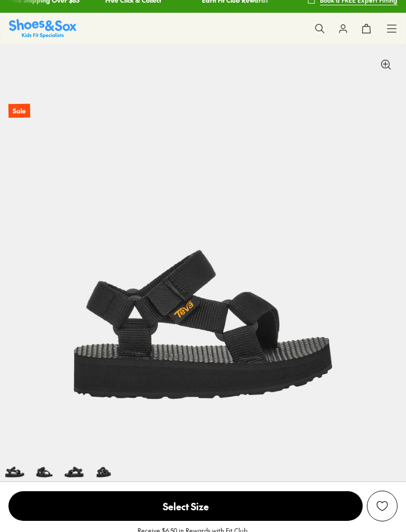  Describe the element at coordinates (383, 506) in the screenshot. I see `button: Add to Wishlist` at that location.